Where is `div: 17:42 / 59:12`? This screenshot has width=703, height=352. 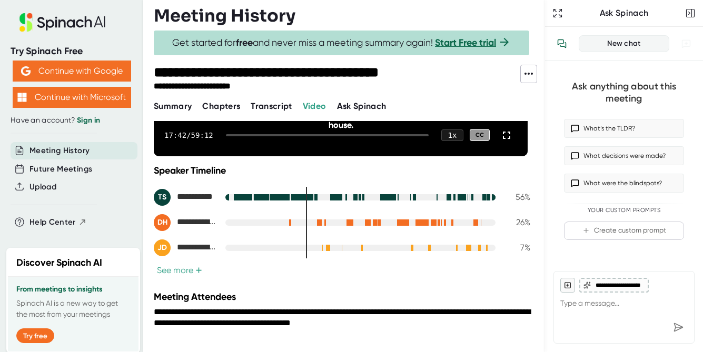 div: 17:42 / 59:12 is located at coordinates (189, 135).